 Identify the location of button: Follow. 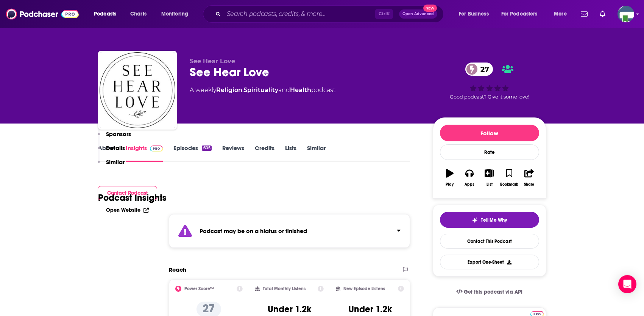
(490, 133).